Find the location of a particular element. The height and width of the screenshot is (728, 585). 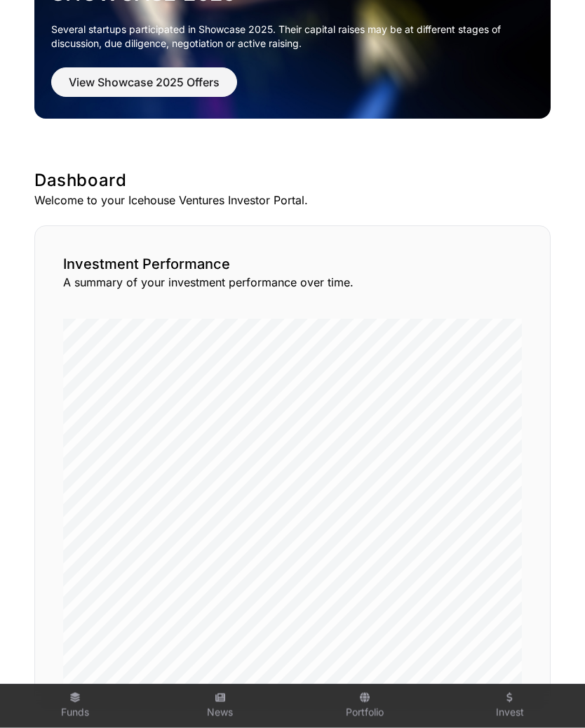

h1: Dashboard is located at coordinates (293, 181).